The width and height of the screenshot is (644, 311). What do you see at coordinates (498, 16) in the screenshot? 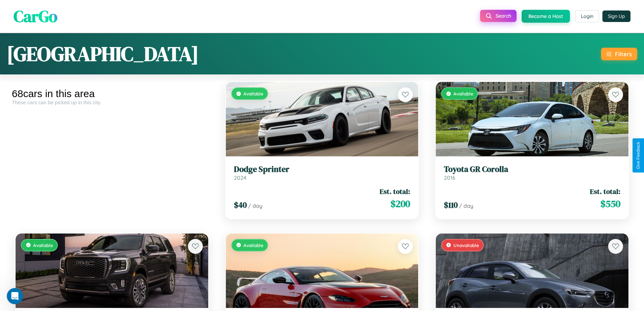
I see `button: Search` at bounding box center [498, 16].